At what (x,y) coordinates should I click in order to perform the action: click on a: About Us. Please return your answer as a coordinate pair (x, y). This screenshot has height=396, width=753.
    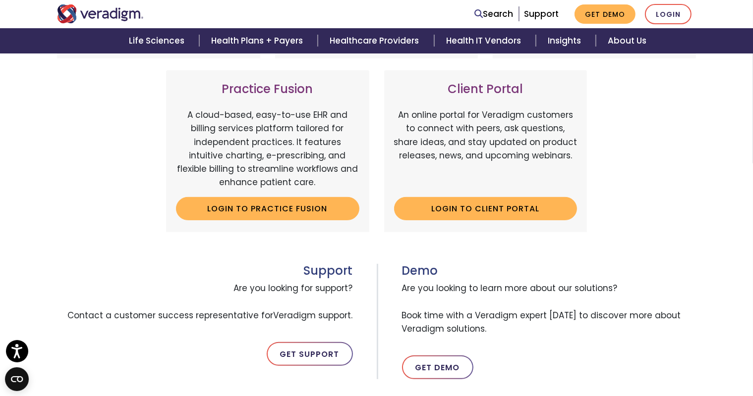
    Looking at the image, I should click on (627, 41).